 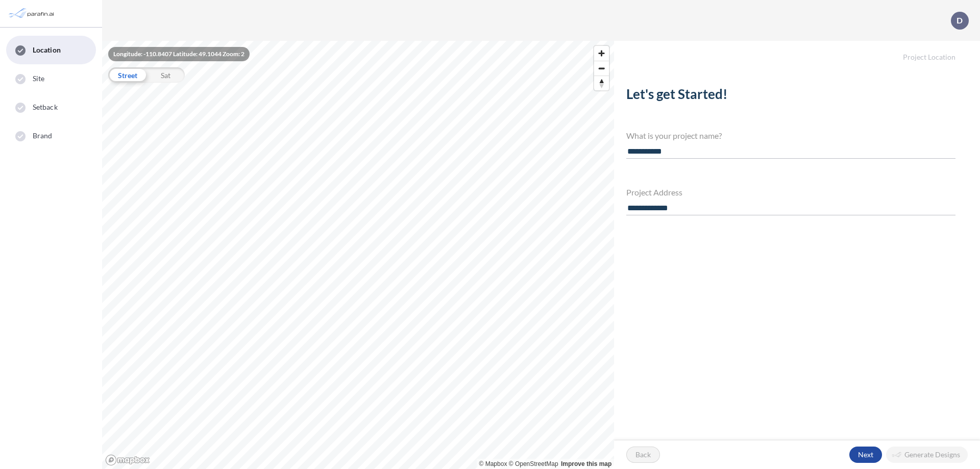 What do you see at coordinates (960, 20) in the screenshot?
I see `p: D` at bounding box center [960, 20].